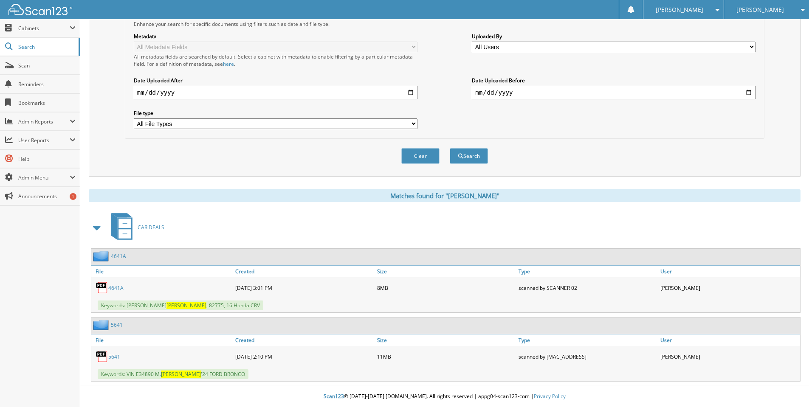 This screenshot has height=407, width=809. What do you see at coordinates (47, 103) in the screenshot?
I see `span: Bookmarks` at bounding box center [47, 103].